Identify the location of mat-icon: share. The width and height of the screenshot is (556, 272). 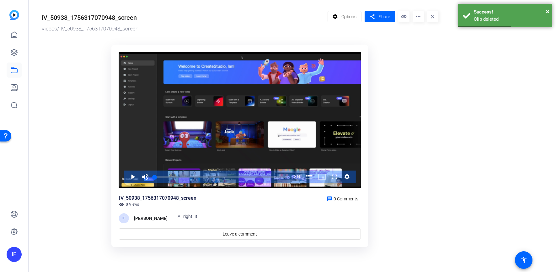
(372, 17).